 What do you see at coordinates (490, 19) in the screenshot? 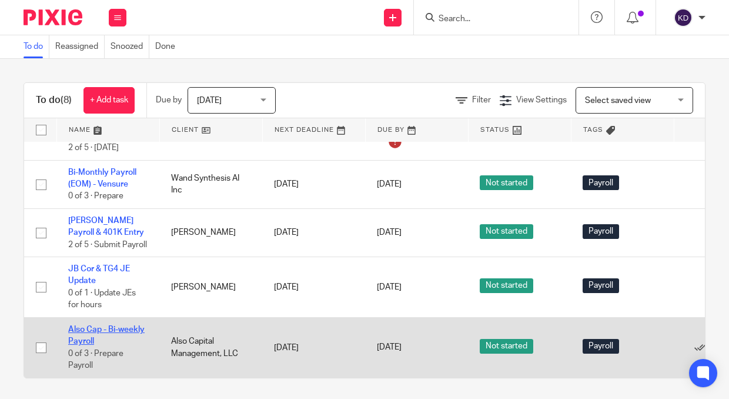
I see `input: Search` at bounding box center [490, 19].